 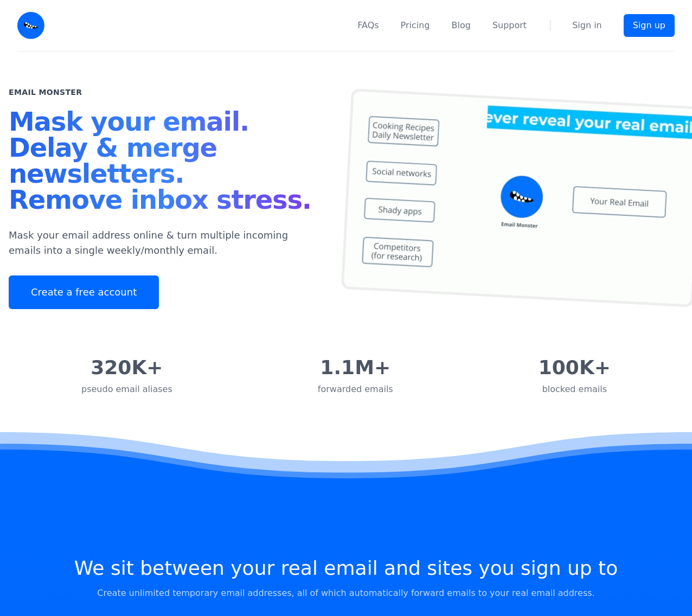 I want to click on p: Create unlimited temporary email addresses, all of which automatically forward emails to your rea..., so click(x=346, y=593).